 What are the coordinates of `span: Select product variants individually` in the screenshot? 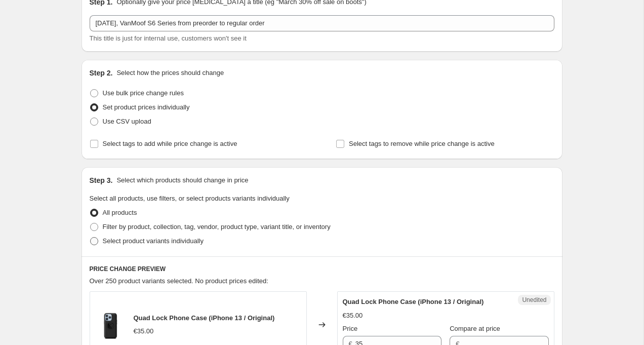 It's located at (153, 241).